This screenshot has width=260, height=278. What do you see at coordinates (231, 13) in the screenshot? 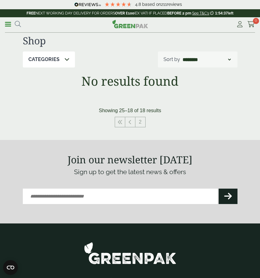
I see `span: left` at bounding box center [231, 13].